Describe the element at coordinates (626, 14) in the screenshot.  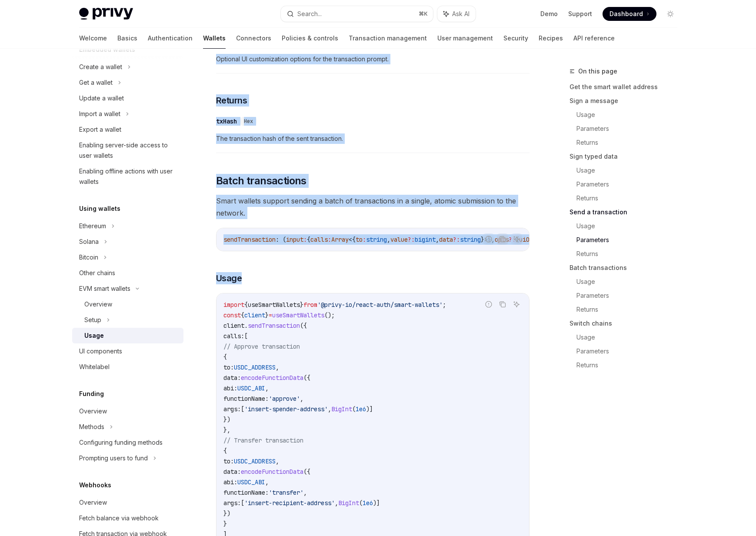
I see `span: Dashboard` at that location.